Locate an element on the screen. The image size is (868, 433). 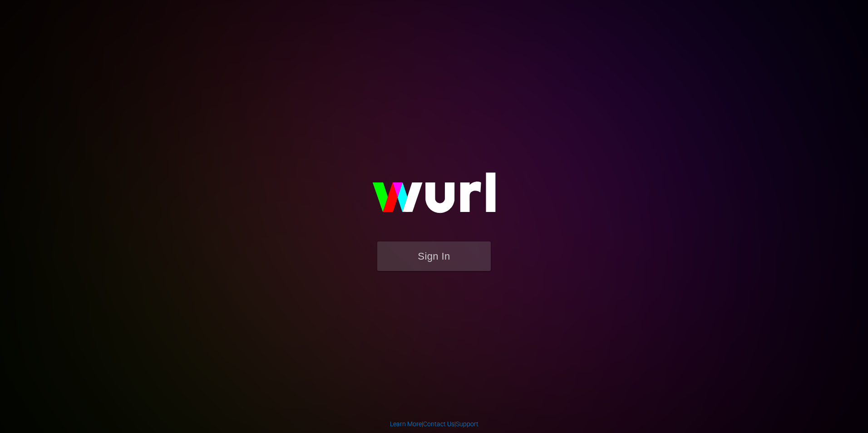
button: Sign In is located at coordinates (434, 256).